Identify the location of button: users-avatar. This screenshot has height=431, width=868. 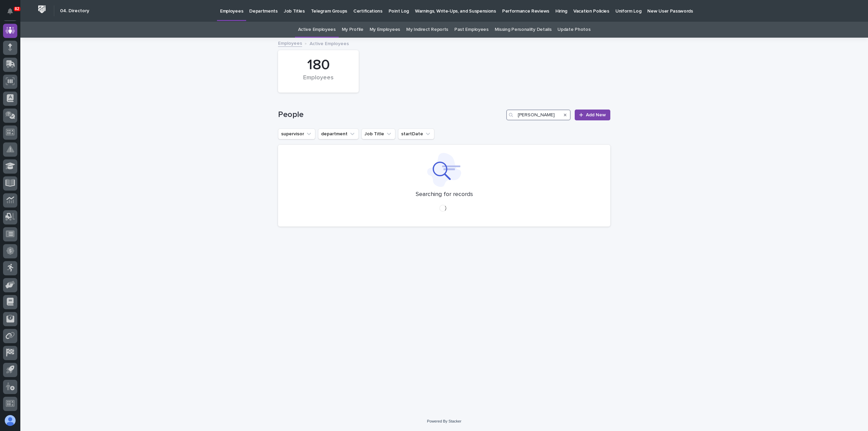
(10, 421).